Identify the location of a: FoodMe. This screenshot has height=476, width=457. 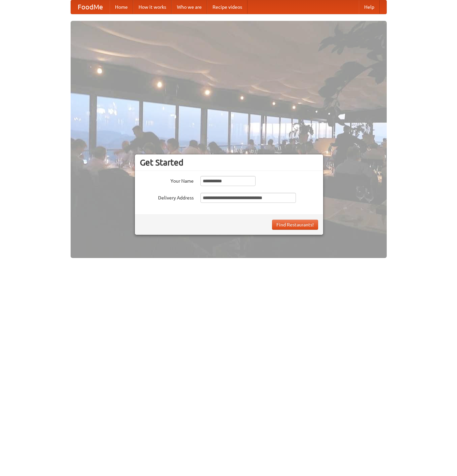
(90, 7).